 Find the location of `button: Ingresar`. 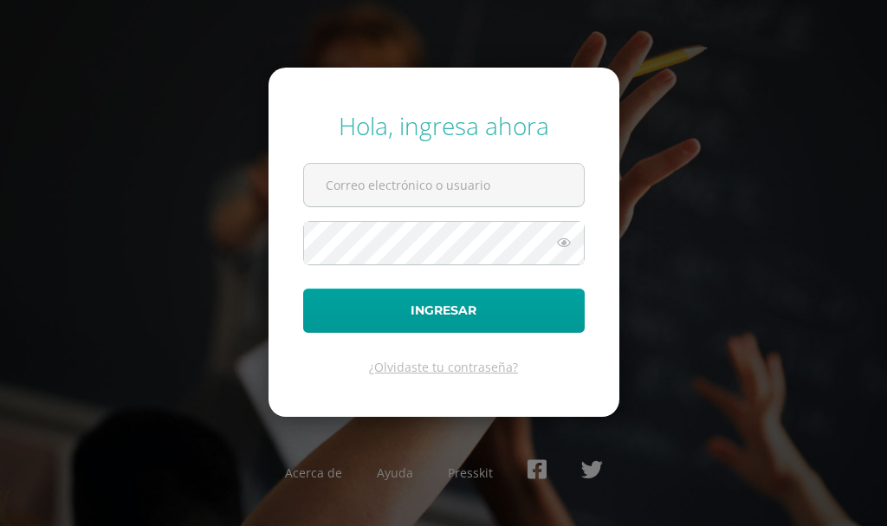

button: Ingresar is located at coordinates (444, 310).